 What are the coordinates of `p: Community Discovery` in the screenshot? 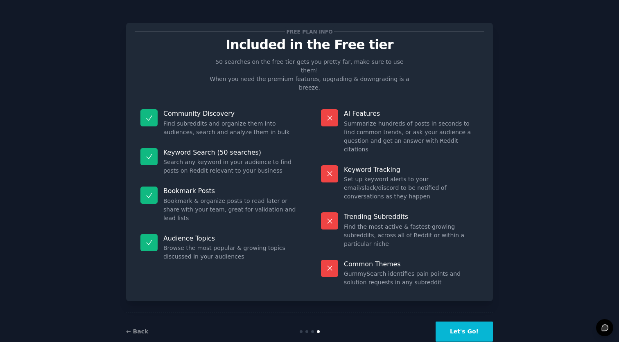 It's located at (230, 113).